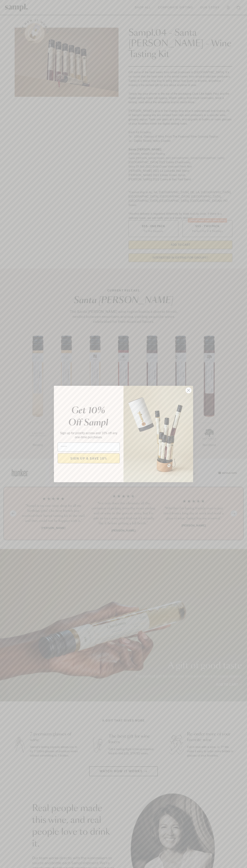 Image resolution: width=247 pixels, height=868 pixels. Describe the element at coordinates (158, 434) in the screenshot. I see `img: 96933287-25a1-481a-a6d8-4dd623390dc6.png` at that location.